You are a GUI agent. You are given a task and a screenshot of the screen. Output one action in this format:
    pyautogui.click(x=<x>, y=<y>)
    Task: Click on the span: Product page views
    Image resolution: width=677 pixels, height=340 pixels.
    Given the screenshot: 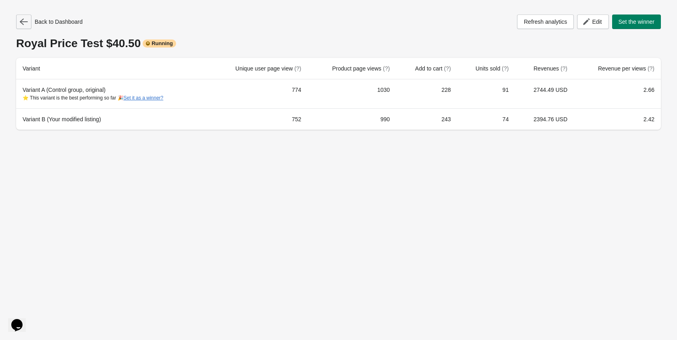 What is the action you would take?
    pyautogui.click(x=361, y=69)
    